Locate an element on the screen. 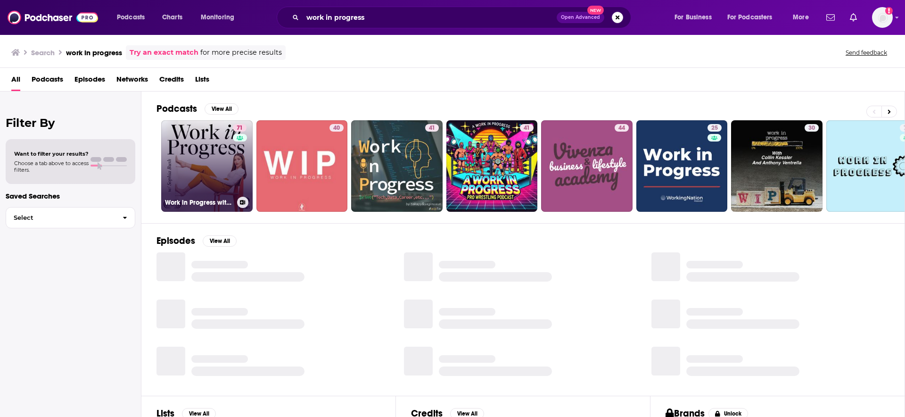  span: Open Advanced is located at coordinates (580, 17).